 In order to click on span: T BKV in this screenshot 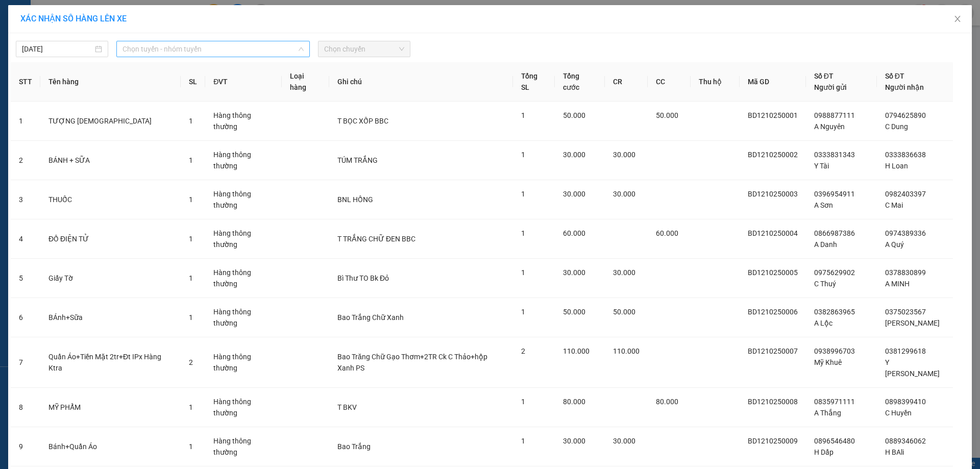, I will do `click(347, 407)`.